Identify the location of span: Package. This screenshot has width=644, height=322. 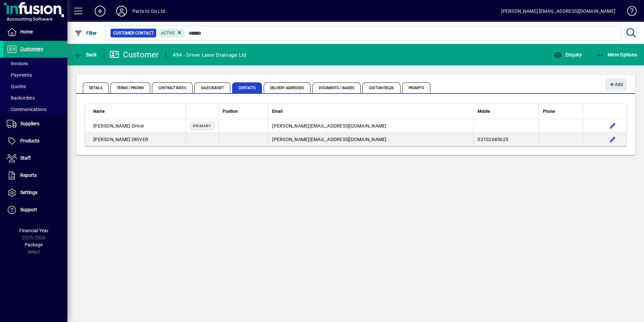
(34, 245).